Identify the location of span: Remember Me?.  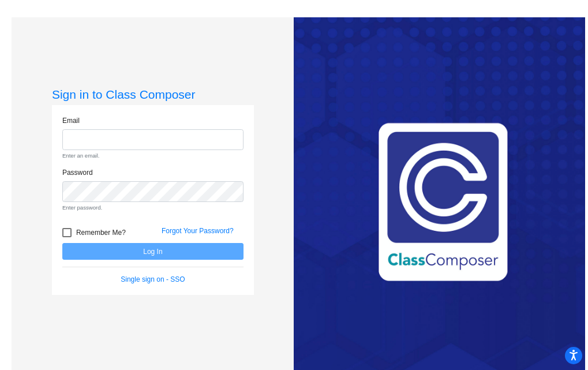
(101, 233).